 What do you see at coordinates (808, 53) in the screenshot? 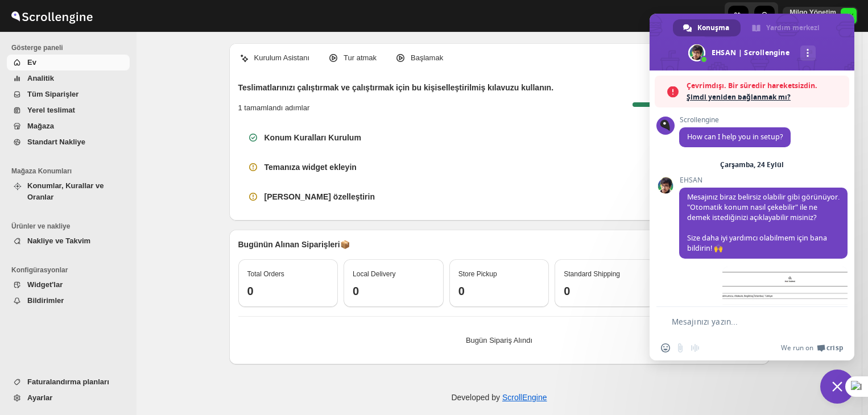
I see `div: Daha fazla kanal` at bounding box center [808, 53].